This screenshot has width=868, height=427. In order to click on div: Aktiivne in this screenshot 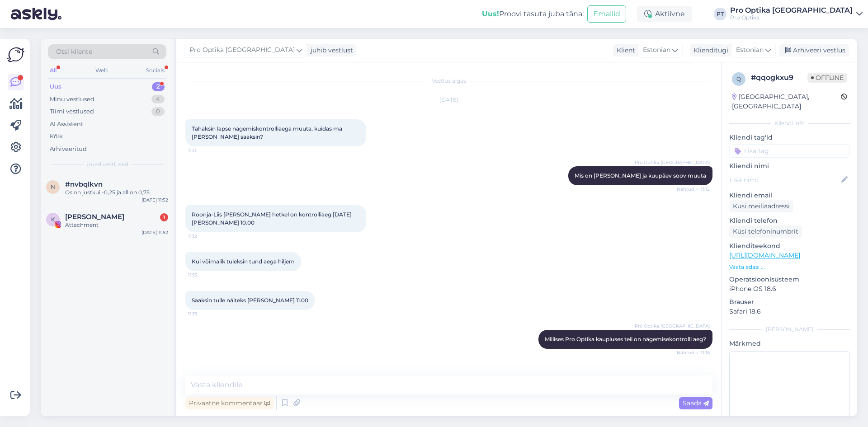, I will do `click(664, 14)`.